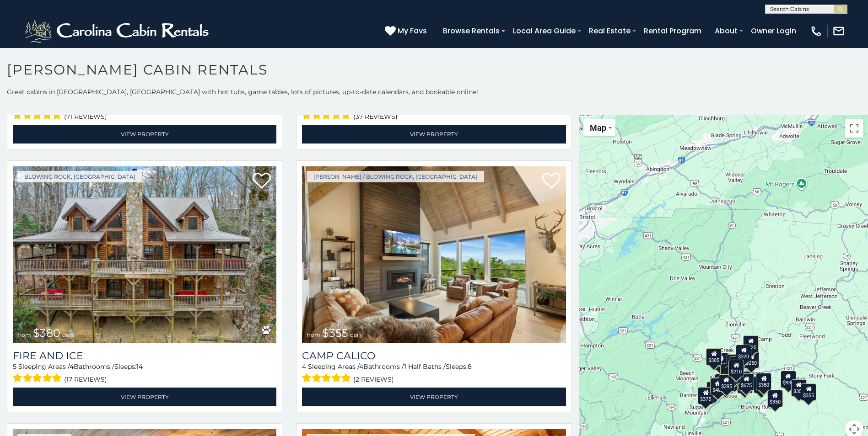  I want to click on a: Camp Calico, so click(434, 356).